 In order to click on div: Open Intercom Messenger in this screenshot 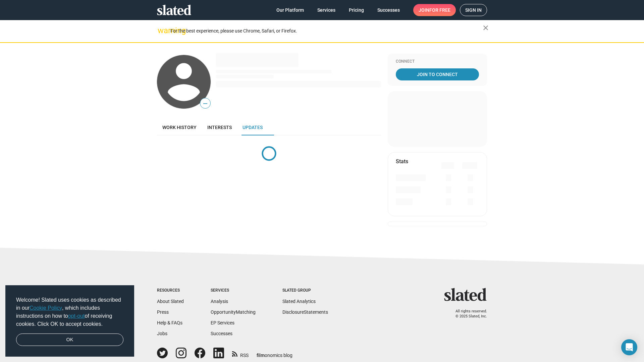, I will do `click(629, 347)`.